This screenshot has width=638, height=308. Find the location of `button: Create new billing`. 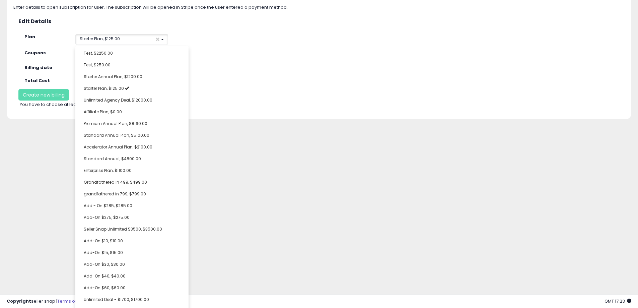

button: Create new billing is located at coordinates (44, 95).